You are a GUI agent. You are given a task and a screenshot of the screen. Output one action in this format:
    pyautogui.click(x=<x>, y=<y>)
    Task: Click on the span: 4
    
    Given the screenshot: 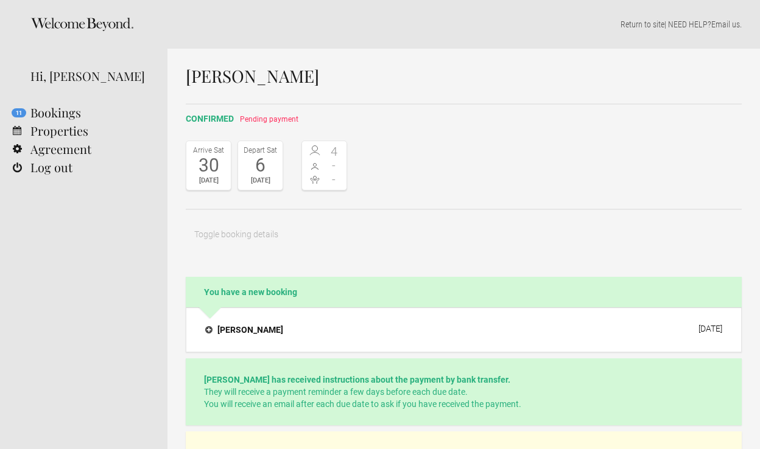 What is the action you would take?
    pyautogui.click(x=334, y=152)
    